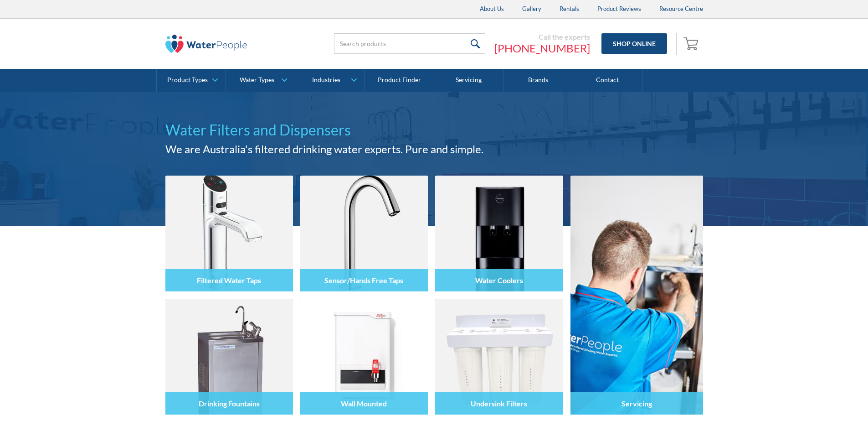 Image resolution: width=868 pixels, height=431 pixels. I want to click on img: Wall Mounted, so click(364, 357).